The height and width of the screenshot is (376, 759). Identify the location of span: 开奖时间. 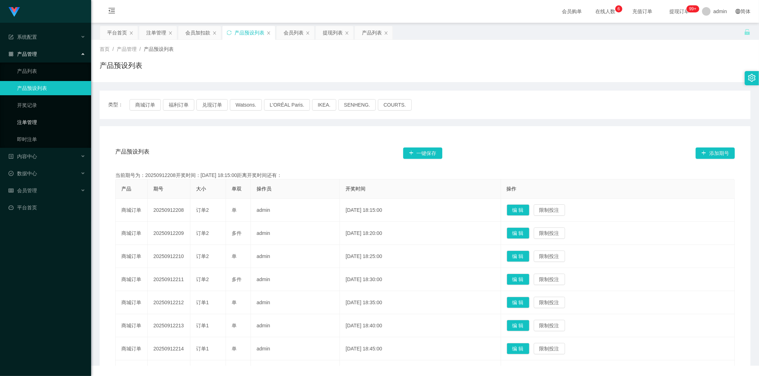
(355, 189).